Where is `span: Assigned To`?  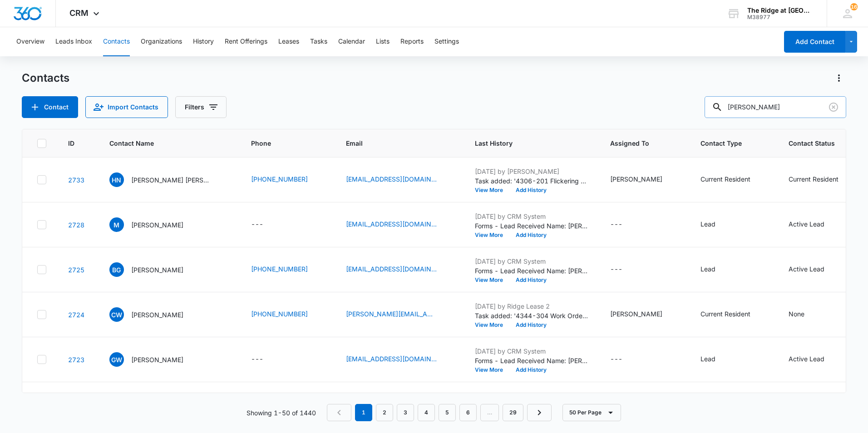 span: Assigned To is located at coordinates (638, 143).